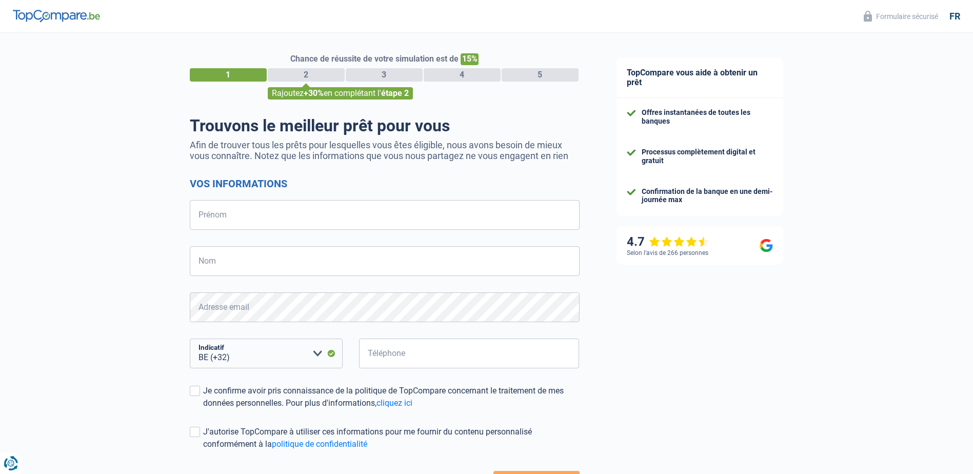 The height and width of the screenshot is (474, 973). Describe the element at coordinates (228, 75) in the screenshot. I see `div: 1` at that location.